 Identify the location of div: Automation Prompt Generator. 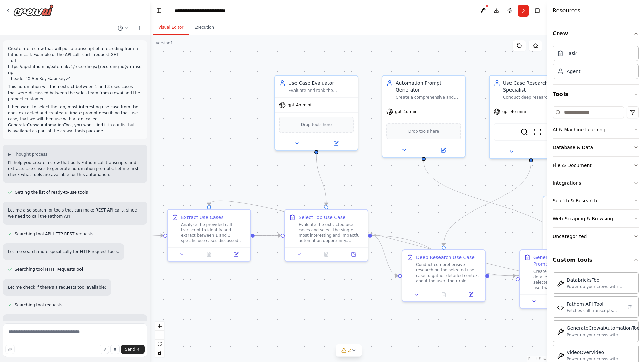
(428, 87).